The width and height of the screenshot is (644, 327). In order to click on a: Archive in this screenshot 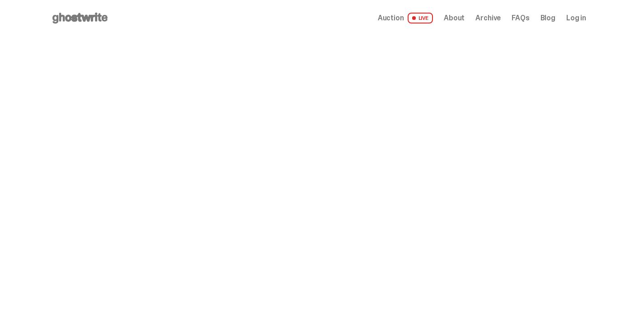, I will do `click(488, 18)`.